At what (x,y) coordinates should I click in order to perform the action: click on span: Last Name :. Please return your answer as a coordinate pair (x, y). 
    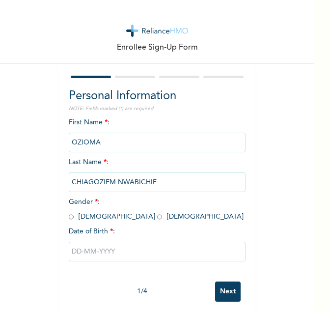
    Looking at the image, I should click on (157, 172).